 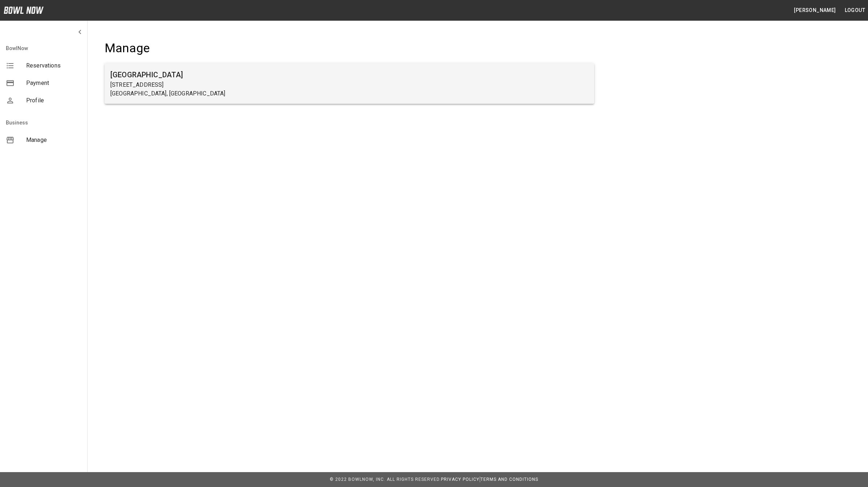 I want to click on h4: Manage, so click(x=350, y=49).